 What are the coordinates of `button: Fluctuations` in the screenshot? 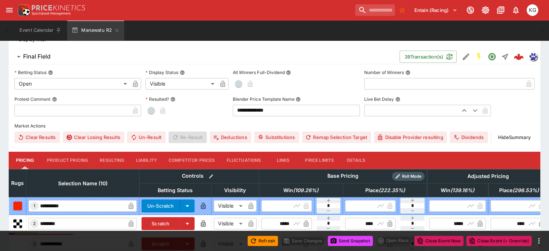 It's located at (244, 160).